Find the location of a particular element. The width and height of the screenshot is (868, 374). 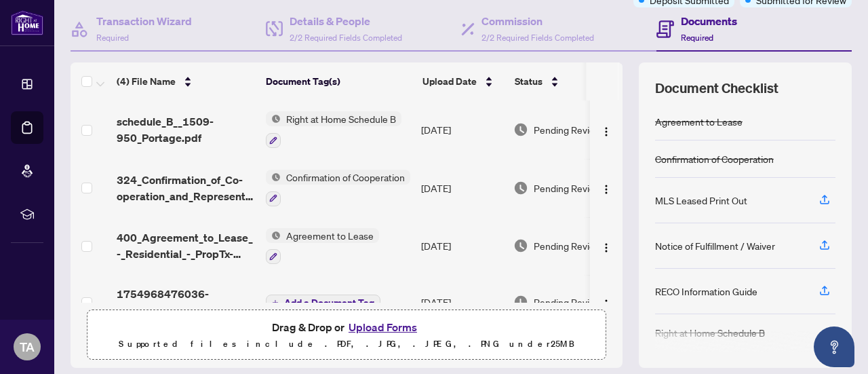

div: Agreement to Lease is located at coordinates (698, 122).